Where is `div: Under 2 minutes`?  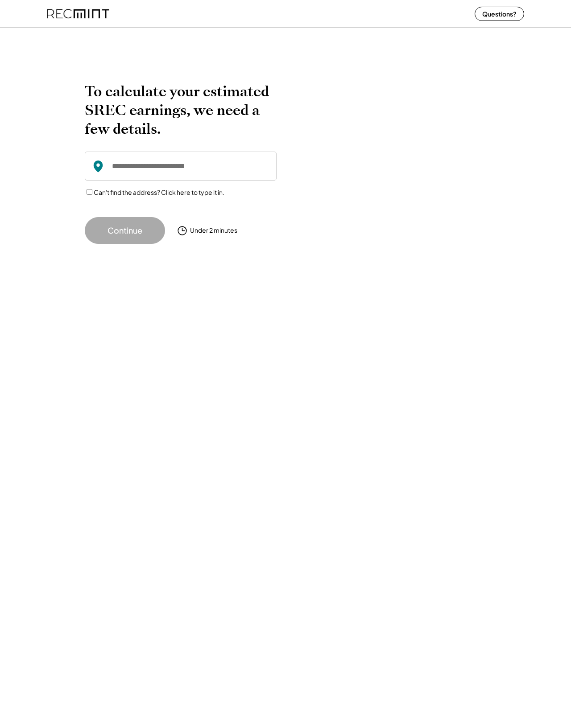 div: Under 2 minutes is located at coordinates (213, 231).